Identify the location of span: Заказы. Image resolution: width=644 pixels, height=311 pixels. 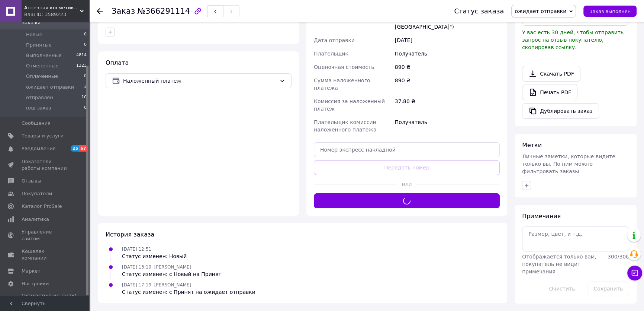
(30, 22).